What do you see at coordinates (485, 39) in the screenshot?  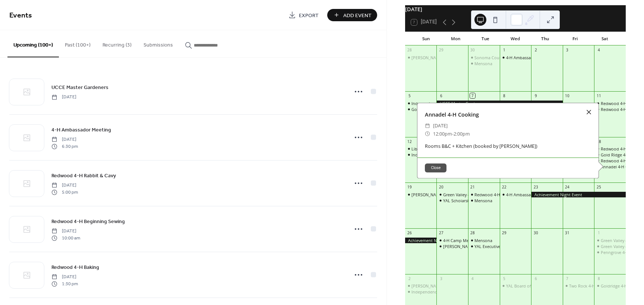 I see `div: Tue` at bounding box center [485, 39].